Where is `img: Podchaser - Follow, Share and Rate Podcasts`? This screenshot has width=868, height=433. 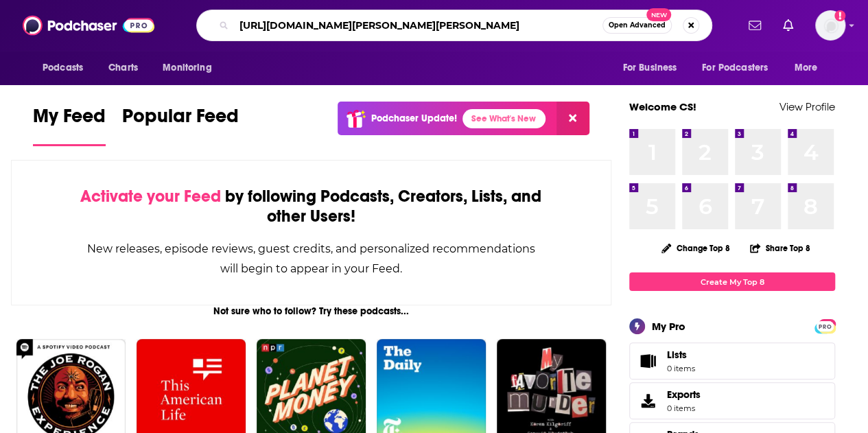 img: Podchaser - Follow, Share and Rate Podcasts is located at coordinates (89, 25).